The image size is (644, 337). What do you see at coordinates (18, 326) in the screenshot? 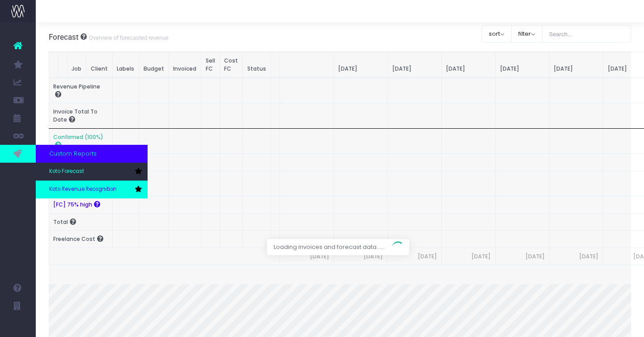
I see `img: images/default_profile_image.png` at bounding box center [18, 326].